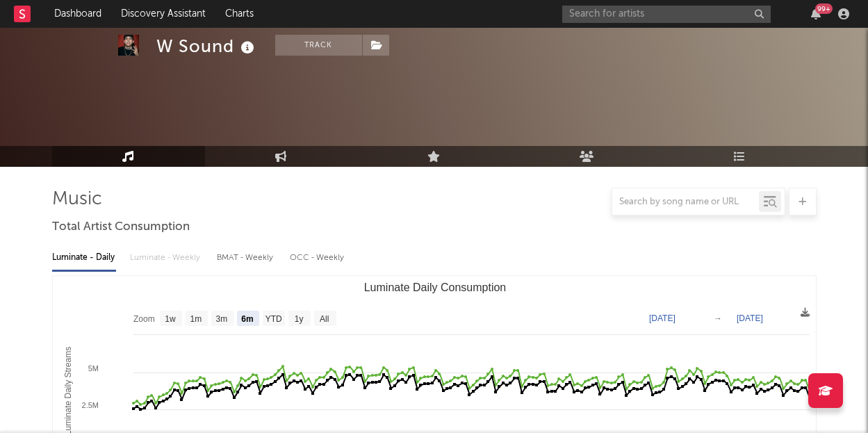  What do you see at coordinates (298, 319) in the screenshot?
I see `text: 1y` at bounding box center [298, 319].